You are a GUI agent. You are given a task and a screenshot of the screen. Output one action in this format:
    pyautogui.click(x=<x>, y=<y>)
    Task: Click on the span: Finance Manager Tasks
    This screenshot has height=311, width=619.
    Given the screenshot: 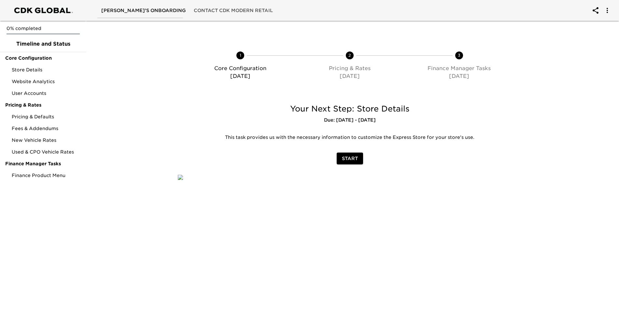 What is the action you would take?
    pyautogui.click(x=43, y=164)
    